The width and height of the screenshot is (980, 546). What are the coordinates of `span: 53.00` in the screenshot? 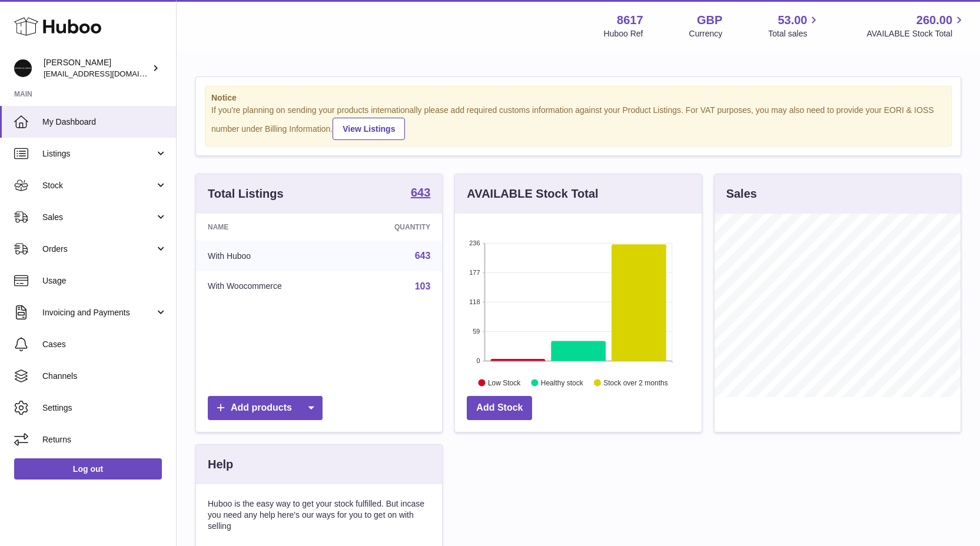 It's located at (792, 20).